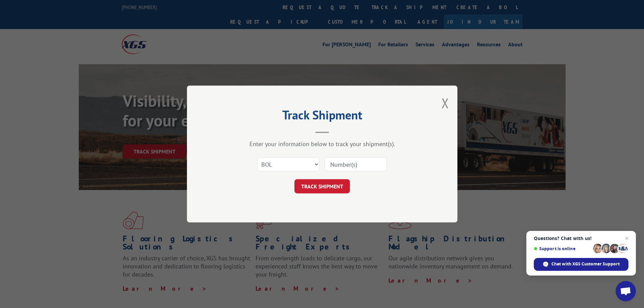  What do you see at coordinates (322, 187) in the screenshot?
I see `button: TRACK SHIPMENT` at bounding box center [322, 187].